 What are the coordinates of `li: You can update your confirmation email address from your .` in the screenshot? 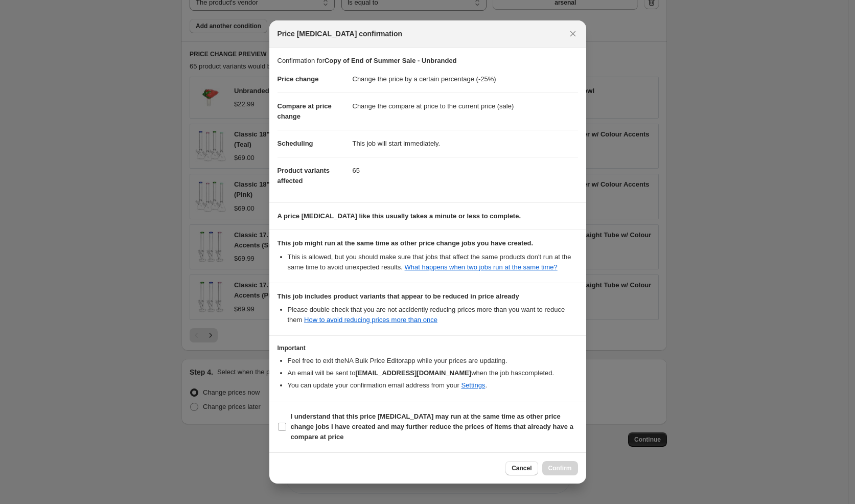 It's located at (433, 385).